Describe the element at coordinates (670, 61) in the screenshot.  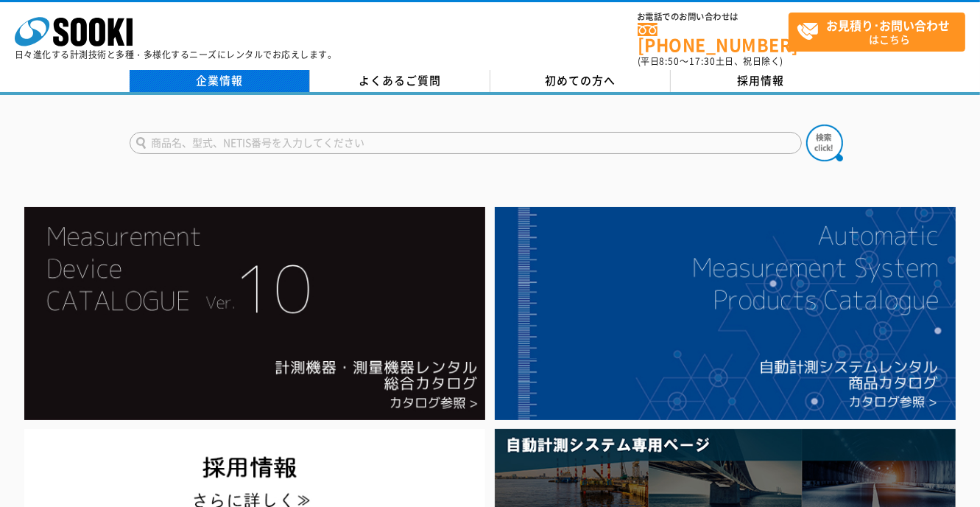
I see `span: 8:50` at that location.